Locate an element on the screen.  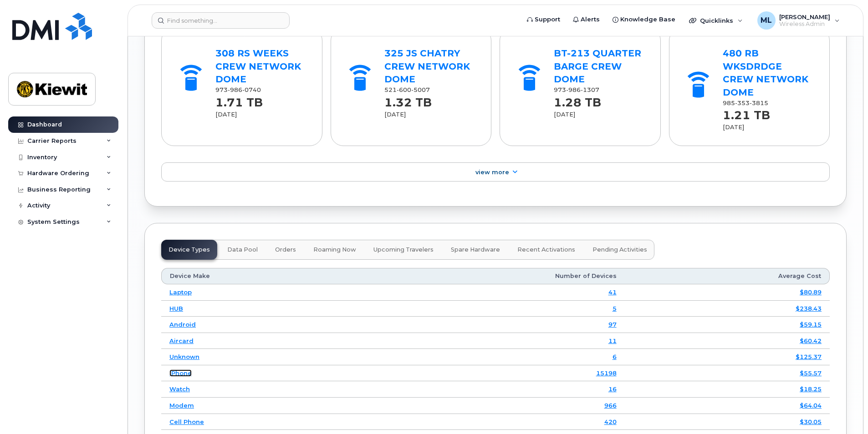
a: Modem is located at coordinates (182, 406).